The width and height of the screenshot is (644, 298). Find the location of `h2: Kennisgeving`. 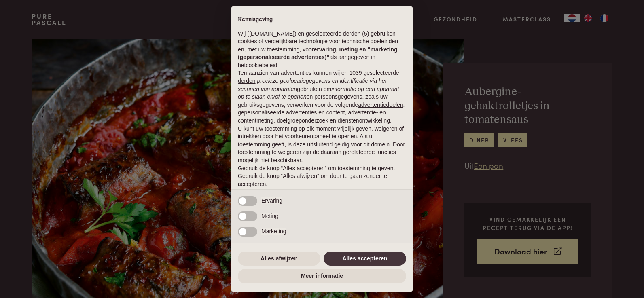

h2: Kennisgeving is located at coordinates (322, 20).